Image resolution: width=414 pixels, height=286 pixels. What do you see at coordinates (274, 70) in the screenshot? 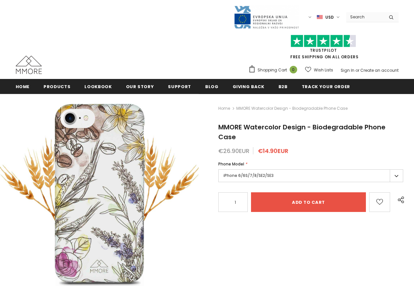
I see `a: Shopping Cart 0` at bounding box center [274, 70].